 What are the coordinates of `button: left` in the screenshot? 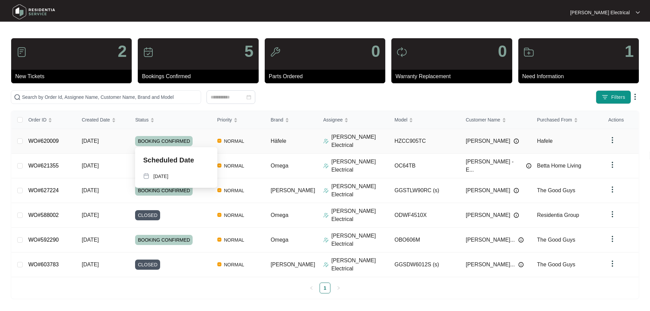 It's located at (312, 288).